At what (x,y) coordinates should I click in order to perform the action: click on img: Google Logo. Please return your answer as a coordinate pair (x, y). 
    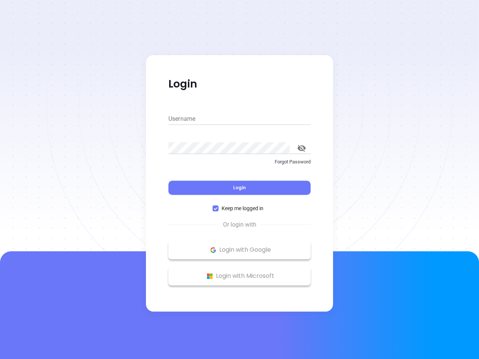
    Looking at the image, I should click on (213, 250).